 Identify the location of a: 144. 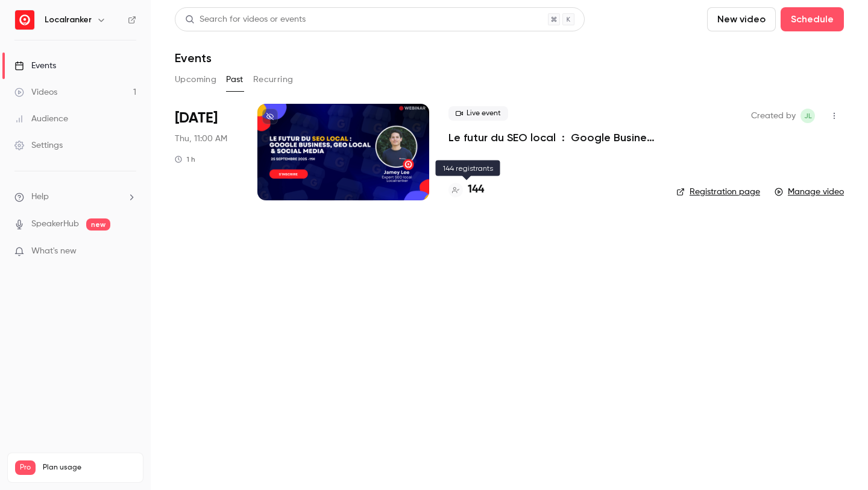
(466, 190).